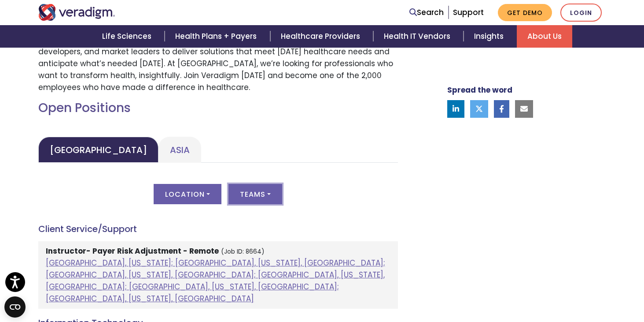 Image resolution: width=644 pixels, height=322 pixels. What do you see at coordinates (15, 306) in the screenshot?
I see `button: Open CMP widget` at bounding box center [15, 306].